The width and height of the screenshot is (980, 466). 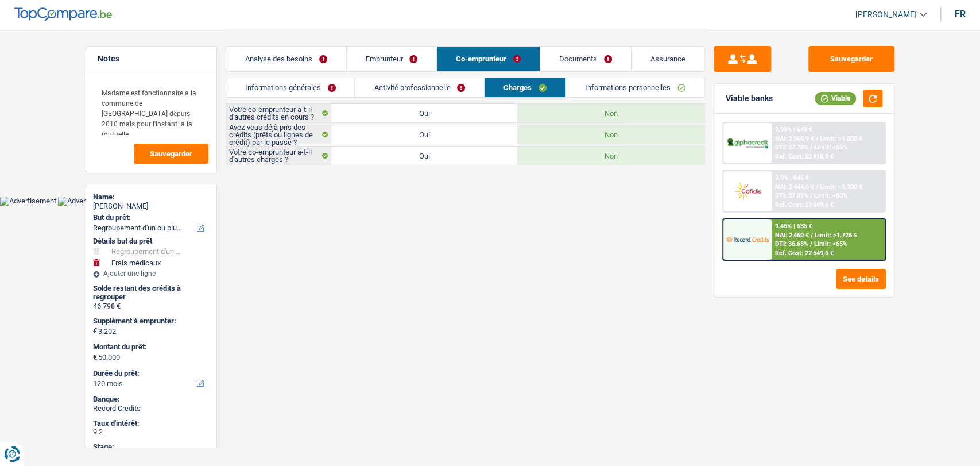 I want to click on div: 9.2, so click(x=151, y=432).